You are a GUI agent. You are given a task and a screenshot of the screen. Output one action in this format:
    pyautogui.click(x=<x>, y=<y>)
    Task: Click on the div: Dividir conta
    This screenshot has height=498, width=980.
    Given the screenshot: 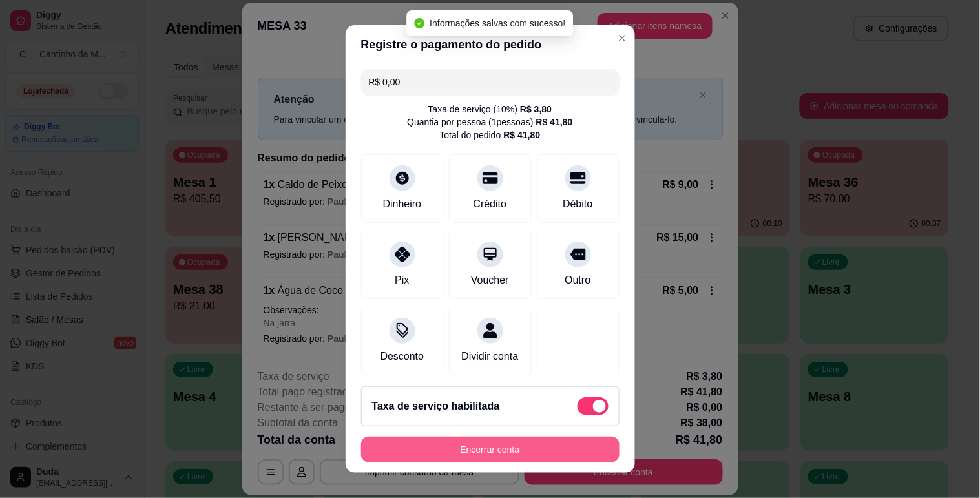 What is the action you would take?
    pyautogui.click(x=490, y=357)
    